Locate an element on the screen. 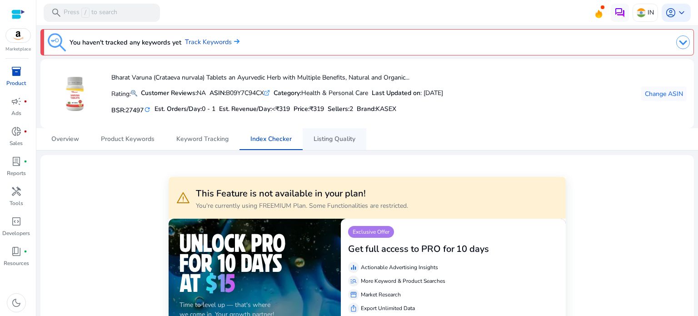  p: Reports is located at coordinates (16, 173).